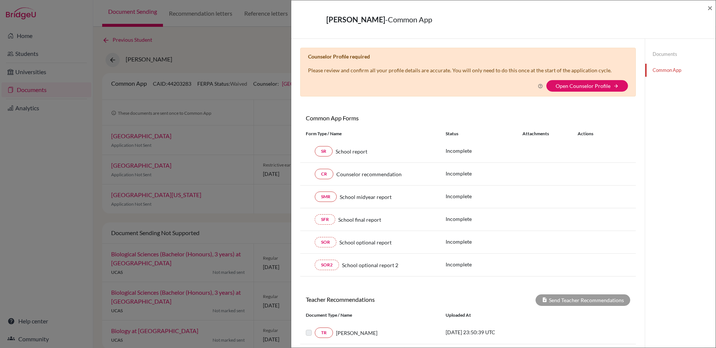 The width and height of the screenshot is (716, 348). What do you see at coordinates (384, 118) in the screenshot?
I see `h6: Common App Forms` at bounding box center [384, 118].